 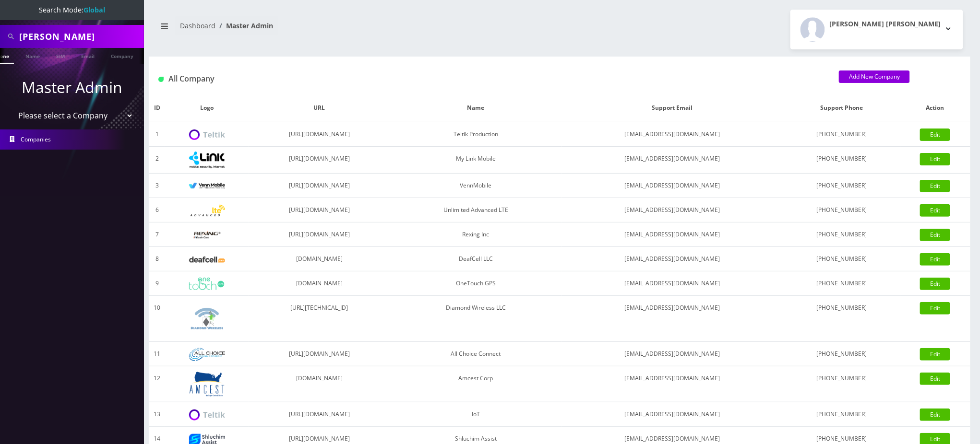 What do you see at coordinates (197, 25) in the screenshot?
I see `a: Dashboard` at bounding box center [197, 25].